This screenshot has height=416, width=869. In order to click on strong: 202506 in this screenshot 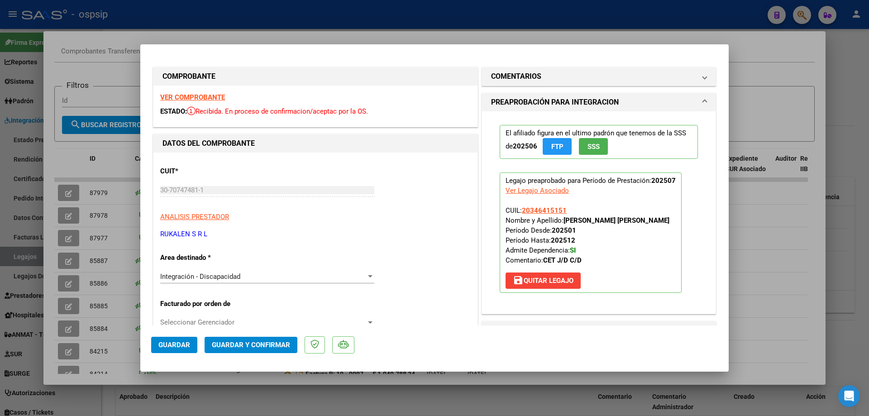, I will do `click(525, 146)`.